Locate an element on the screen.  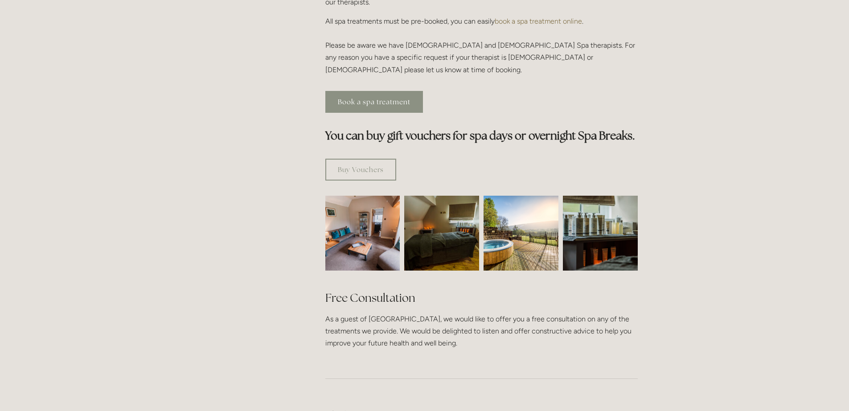
a: Buy Vouchers is located at coordinates (361, 169).